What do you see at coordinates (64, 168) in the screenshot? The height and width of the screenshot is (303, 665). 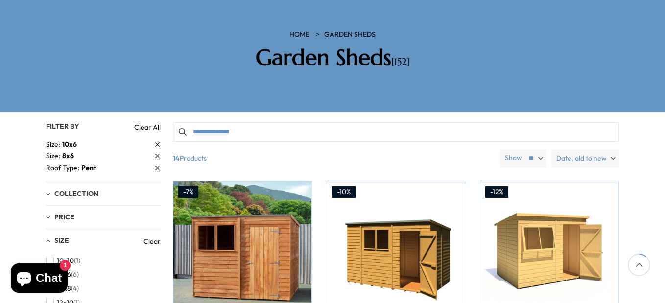 I see `span: Roof Type` at bounding box center [64, 168].